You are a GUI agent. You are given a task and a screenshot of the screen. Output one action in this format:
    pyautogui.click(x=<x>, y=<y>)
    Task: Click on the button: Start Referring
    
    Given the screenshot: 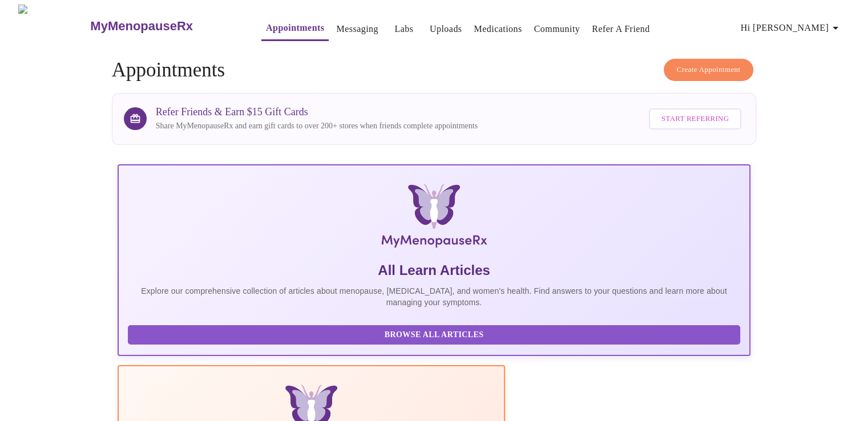 What is the action you would take?
    pyautogui.click(x=695, y=119)
    